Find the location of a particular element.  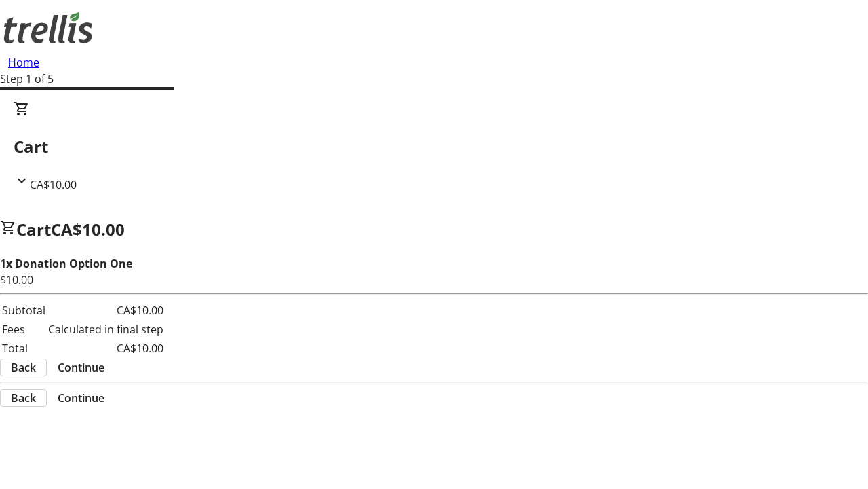

h2: Cart is located at coordinates (434, 147).